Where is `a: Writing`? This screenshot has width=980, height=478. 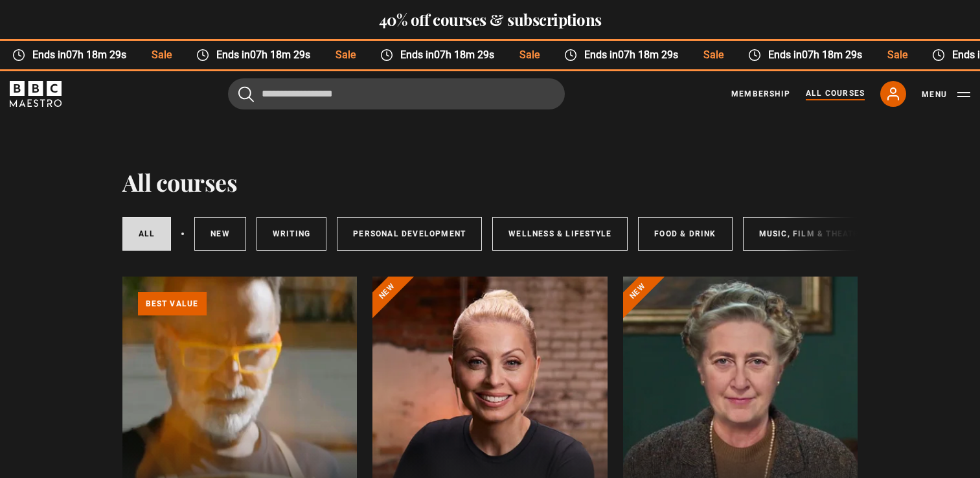
a: Writing is located at coordinates (292, 234).